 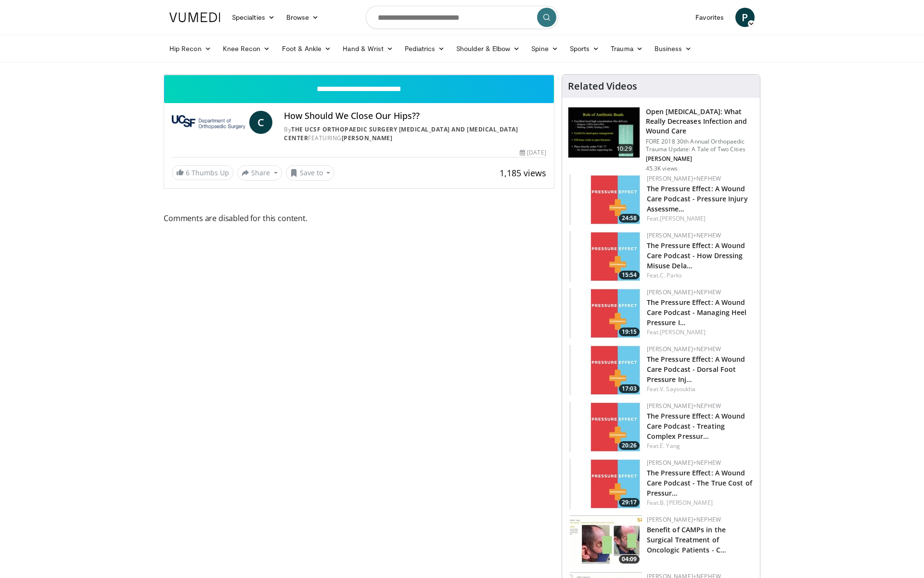 I want to click on img: 5dccabbb-5219-43eb-ba82-333b4a767645.150x105_q85_crop-smart_upscale.jpg, so click(x=606, y=426).